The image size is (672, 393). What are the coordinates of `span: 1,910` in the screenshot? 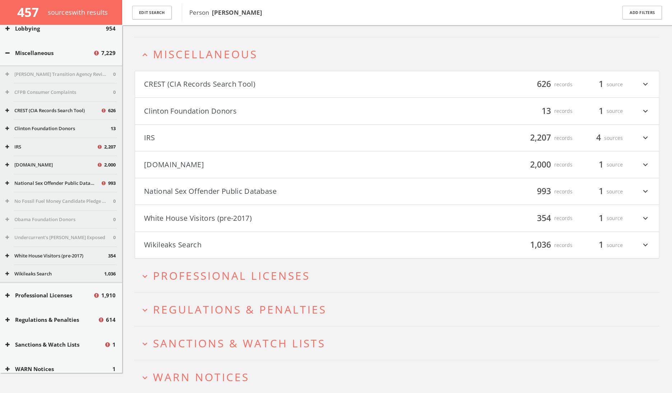 It's located at (109, 295).